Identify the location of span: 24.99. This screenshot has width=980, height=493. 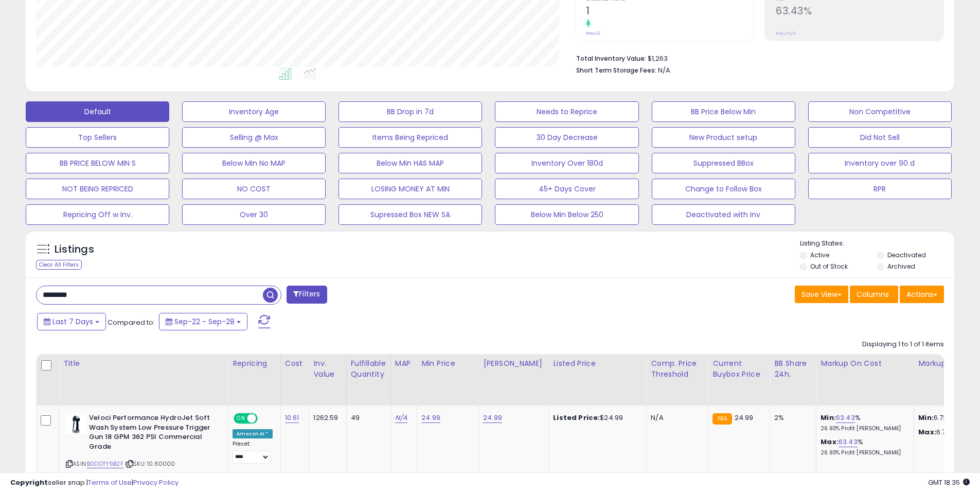
(743, 417).